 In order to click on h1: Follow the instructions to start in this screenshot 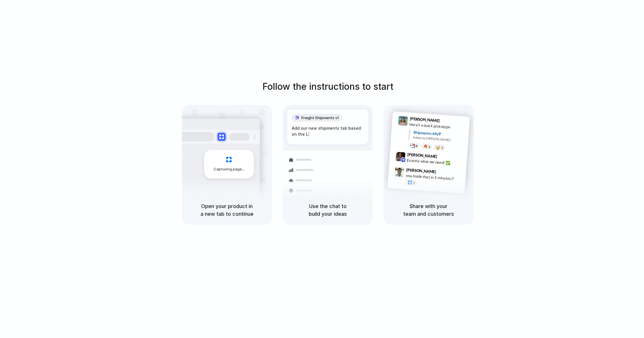, I will do `click(328, 87)`.